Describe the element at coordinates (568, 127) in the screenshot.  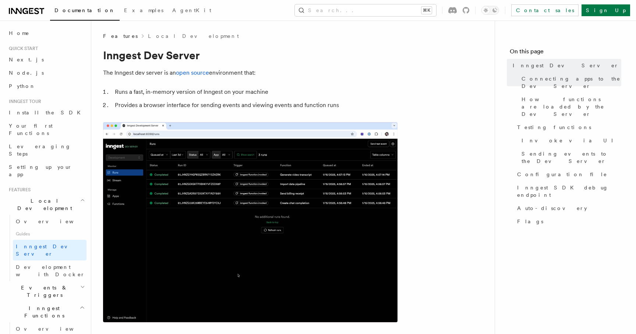
I see `a: Testing functions` at that location.